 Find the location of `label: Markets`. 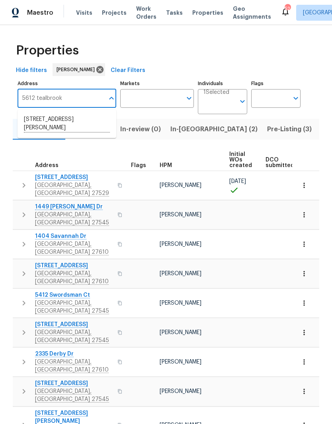

label: Markets is located at coordinates (157, 84).